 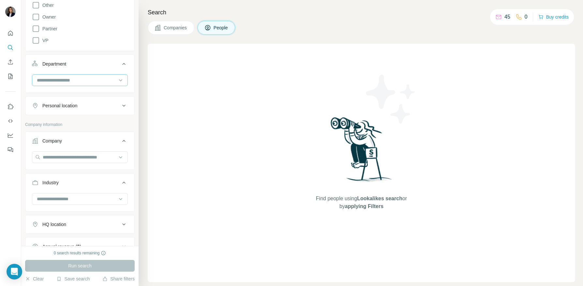 What do you see at coordinates (60, 106) in the screenshot?
I see `div: Personal location` at bounding box center [60, 106].